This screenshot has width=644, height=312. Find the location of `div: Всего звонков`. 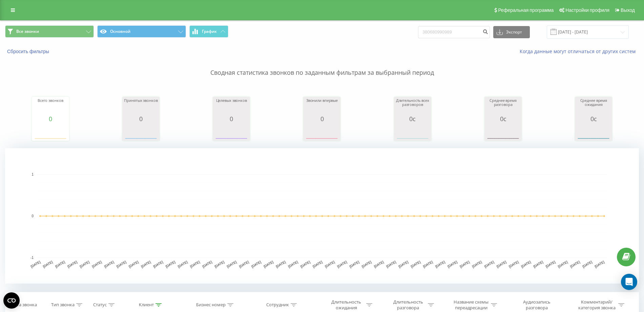

div: Всего звонков is located at coordinates (51, 107).